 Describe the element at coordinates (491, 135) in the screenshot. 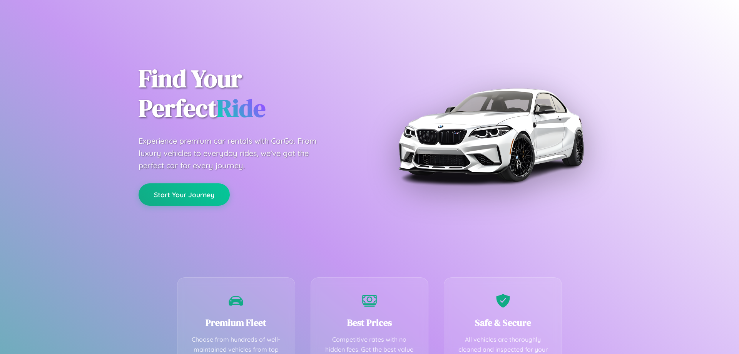

I see `img: Premium BMW car rental vehicle` at that location.